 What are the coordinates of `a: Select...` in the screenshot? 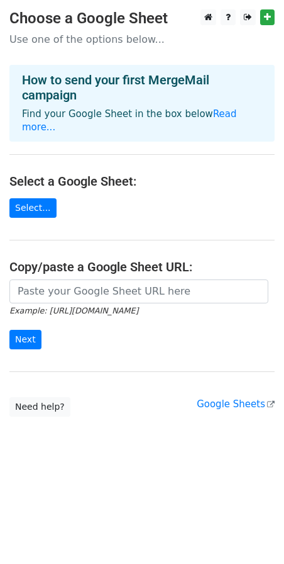 It's located at (33, 208).